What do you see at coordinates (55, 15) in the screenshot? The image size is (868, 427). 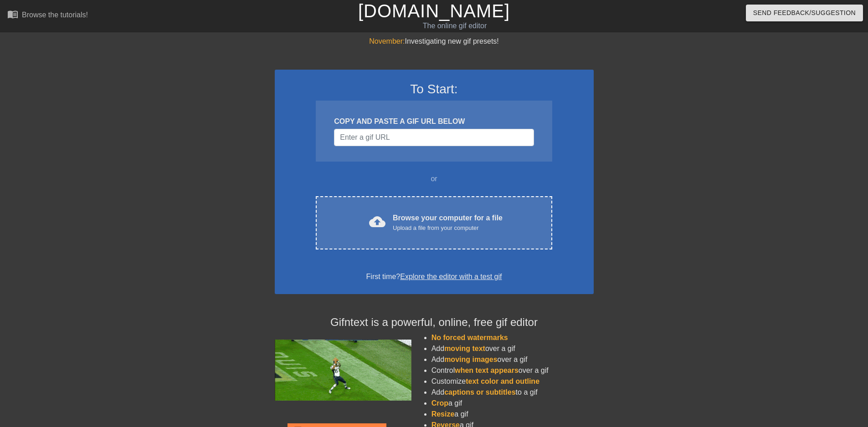 I see `div: Browse the tutorials!` at bounding box center [55, 15].